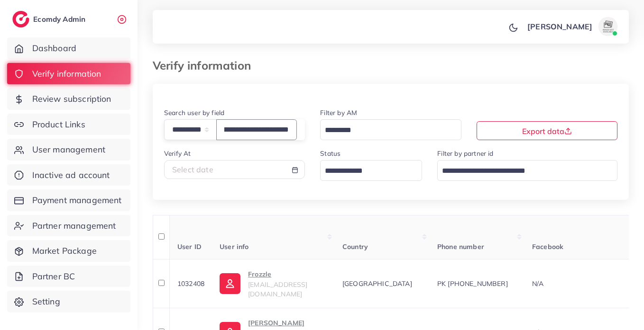  What do you see at coordinates (69, 302) in the screenshot?
I see `a: Setting` at bounding box center [69, 302].